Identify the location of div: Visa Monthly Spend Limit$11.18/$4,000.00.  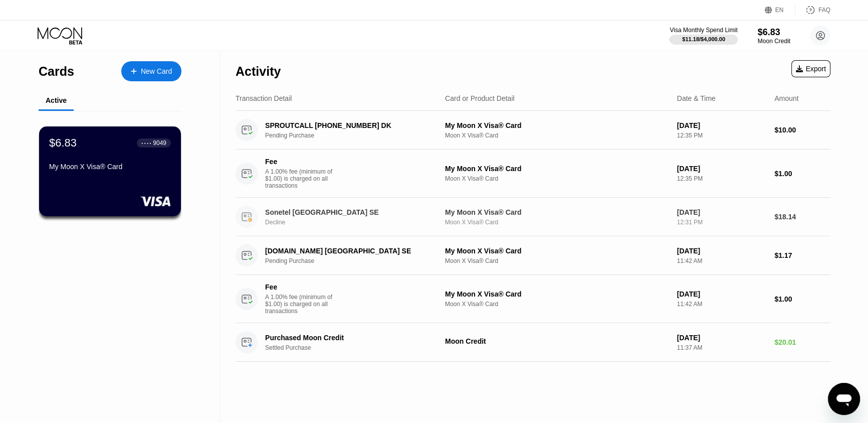
(703, 35).